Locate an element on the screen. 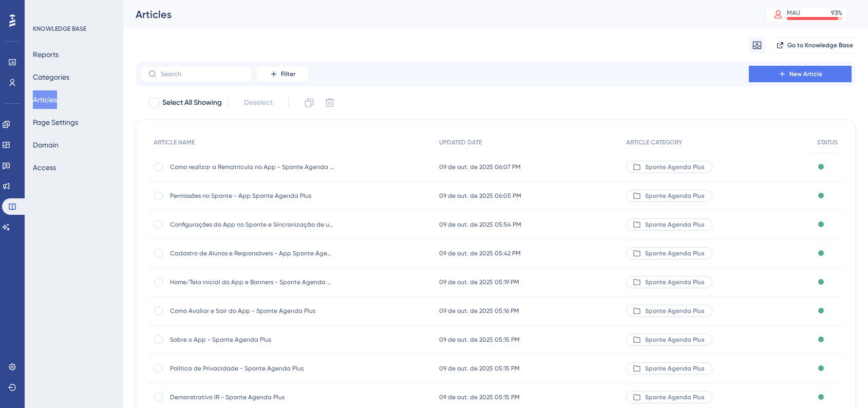 This screenshot has height=408, width=868. button: Filter is located at coordinates (282, 74).